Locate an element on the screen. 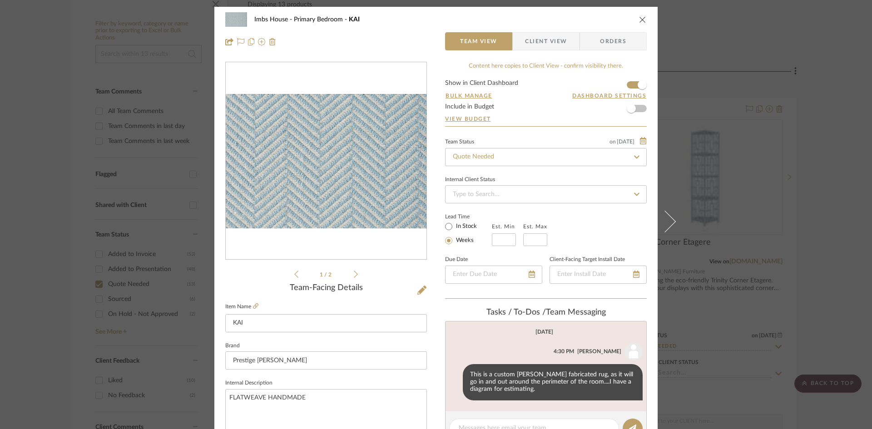  input: Enter Install Date is located at coordinates (598, 275).